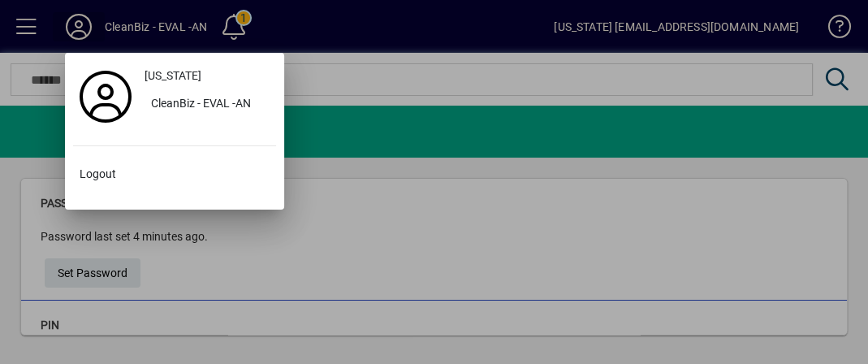  What do you see at coordinates (106, 97) in the screenshot?
I see `a: Profile` at bounding box center [106, 97].